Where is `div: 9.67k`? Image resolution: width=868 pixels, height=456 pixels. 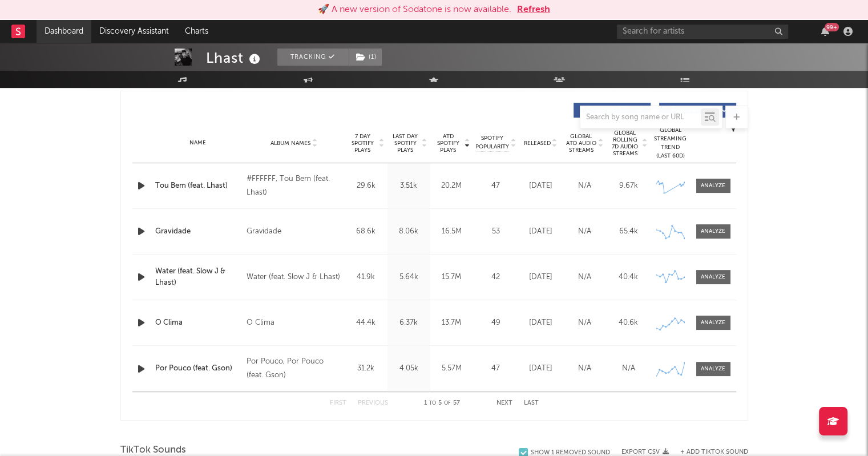 div: 9.67k is located at coordinates (628, 186).